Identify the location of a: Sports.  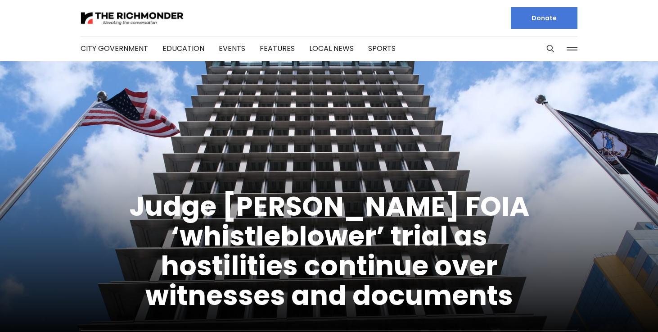
(382, 48).